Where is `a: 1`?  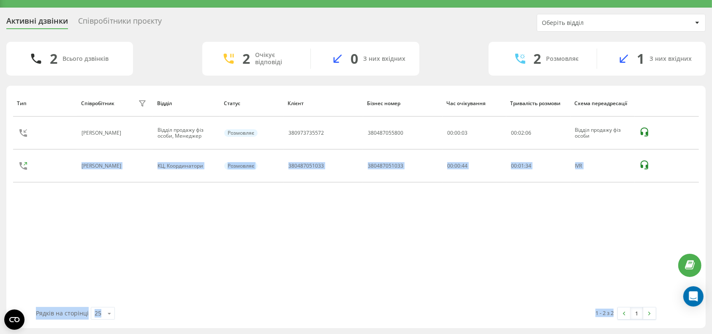 a: 1 is located at coordinates (636, 313).